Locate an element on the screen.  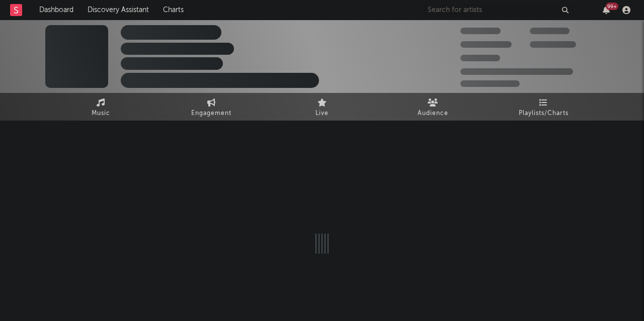
a: Music is located at coordinates (100, 106).